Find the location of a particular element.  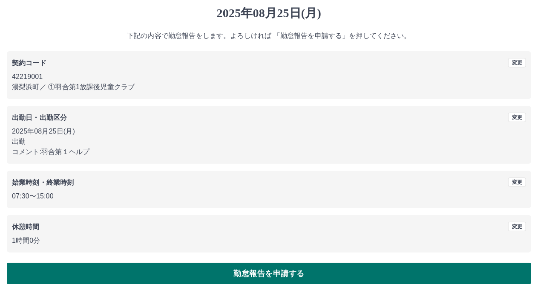

p: コメント: 羽合第１ヘルプ is located at coordinates (269, 152).